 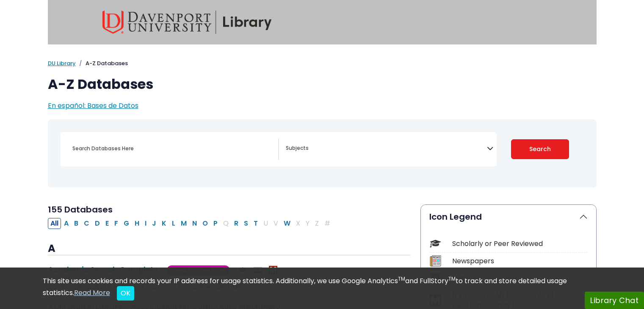 I want to click on button: Icon Legend, so click(x=508, y=217).